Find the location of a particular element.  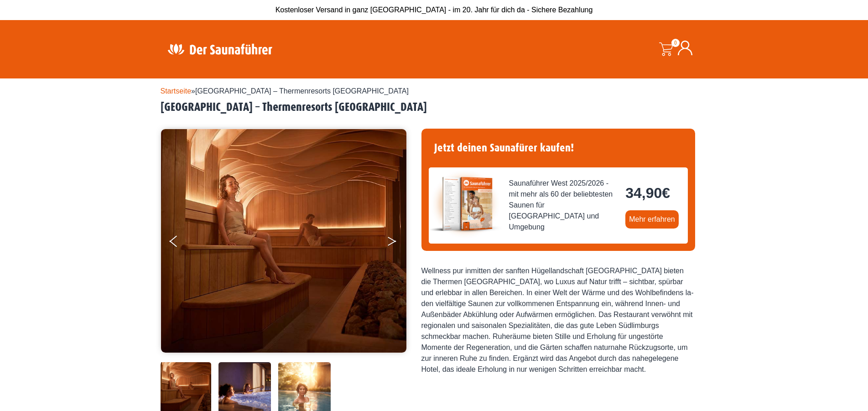

a: Mehr erfahren is located at coordinates (652, 219).